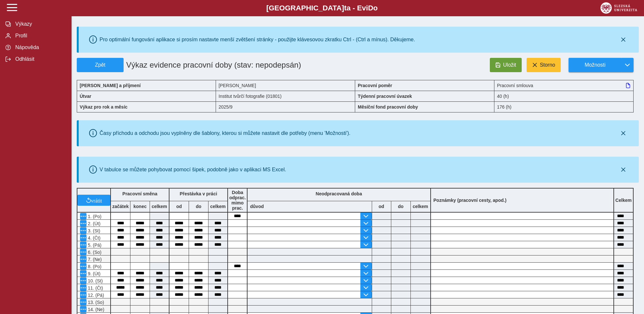 This screenshot has width=644, height=314. I want to click on span: 12. (Pá), so click(95, 295).